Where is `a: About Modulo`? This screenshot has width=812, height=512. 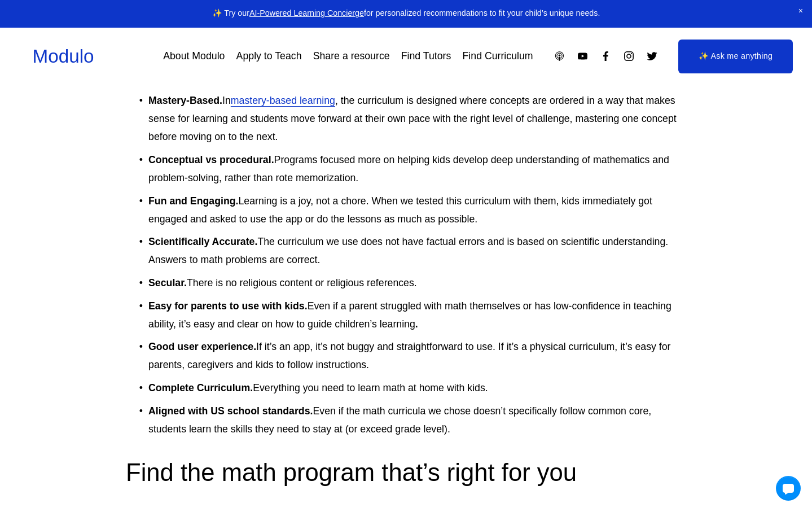 a: About Modulo is located at coordinates (194, 56).